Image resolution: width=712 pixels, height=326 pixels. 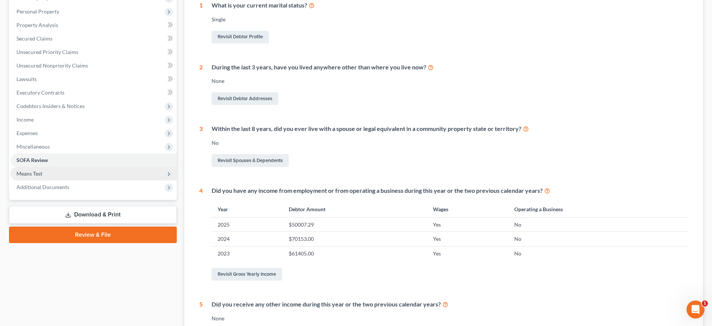 I want to click on a: Download & Print, so click(x=93, y=214).